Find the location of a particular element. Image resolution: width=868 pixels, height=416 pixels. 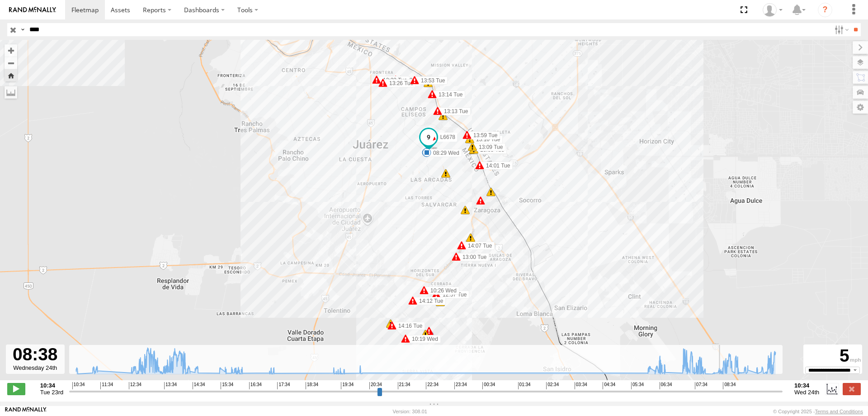

span: 12:34 is located at coordinates (135, 386).